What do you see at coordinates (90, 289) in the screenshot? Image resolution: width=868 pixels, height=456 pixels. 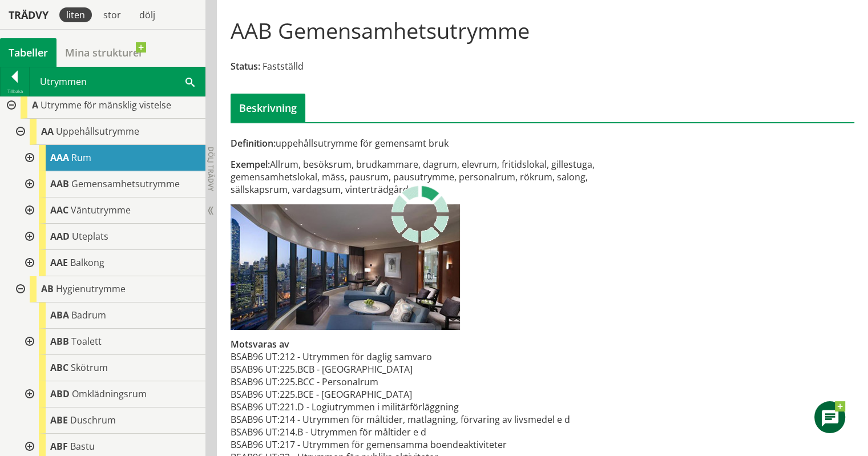 I see `span: Hygienutrymme` at bounding box center [90, 289].